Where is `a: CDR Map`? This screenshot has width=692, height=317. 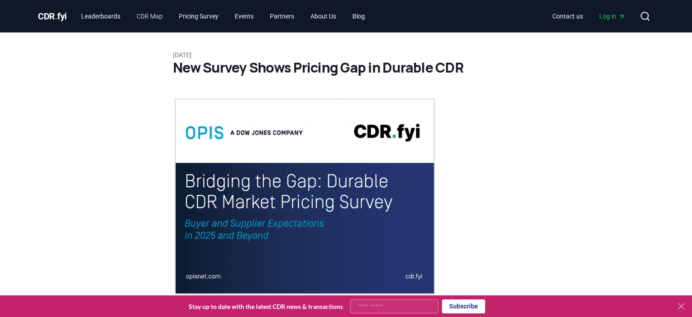 a: CDR Map is located at coordinates (150, 16).